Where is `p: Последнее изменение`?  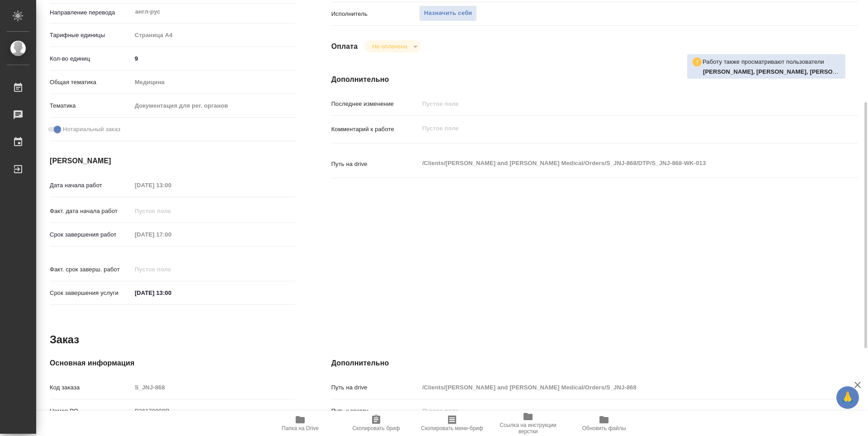
p: Последнее изменение is located at coordinates (375, 104).